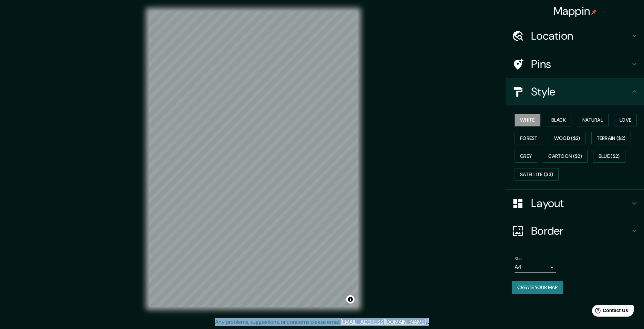 This screenshot has width=644, height=329. What do you see at coordinates (575, 64) in the screenshot?
I see `div: Pins` at bounding box center [575, 64].